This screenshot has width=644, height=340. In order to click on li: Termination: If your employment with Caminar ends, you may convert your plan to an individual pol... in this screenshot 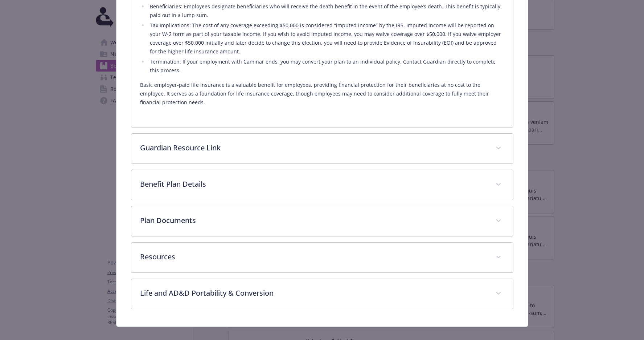, I will do `click(326, 66)`.